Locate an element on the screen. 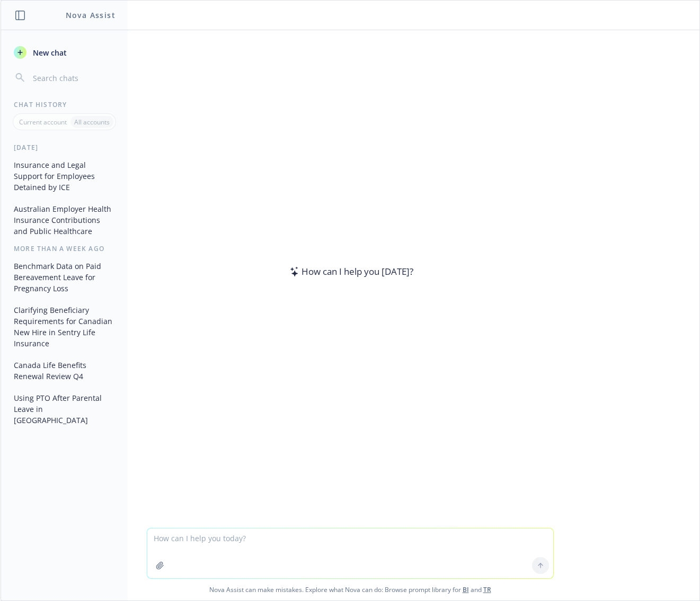 This screenshot has width=700, height=601. div: More than a week ago is located at coordinates (64, 249).